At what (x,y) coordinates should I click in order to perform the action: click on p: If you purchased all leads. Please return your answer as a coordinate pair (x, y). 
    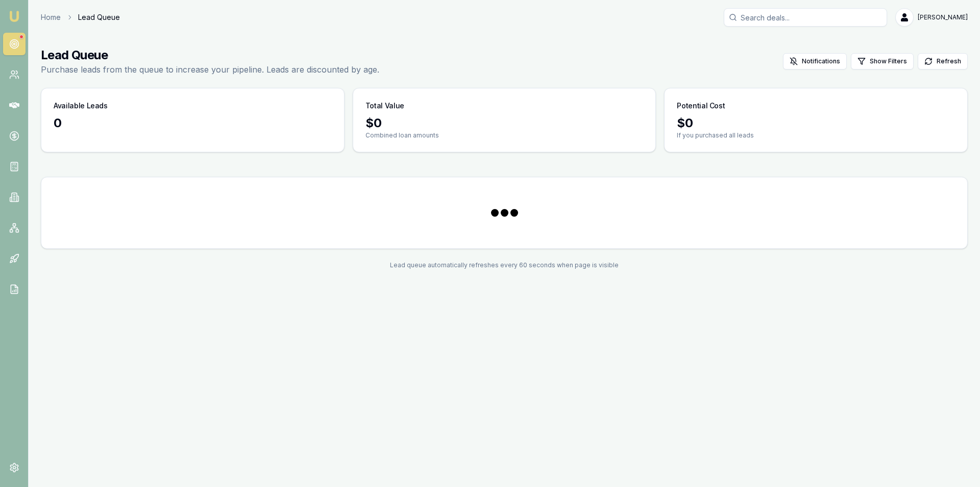
    Looking at the image, I should click on (815, 136).